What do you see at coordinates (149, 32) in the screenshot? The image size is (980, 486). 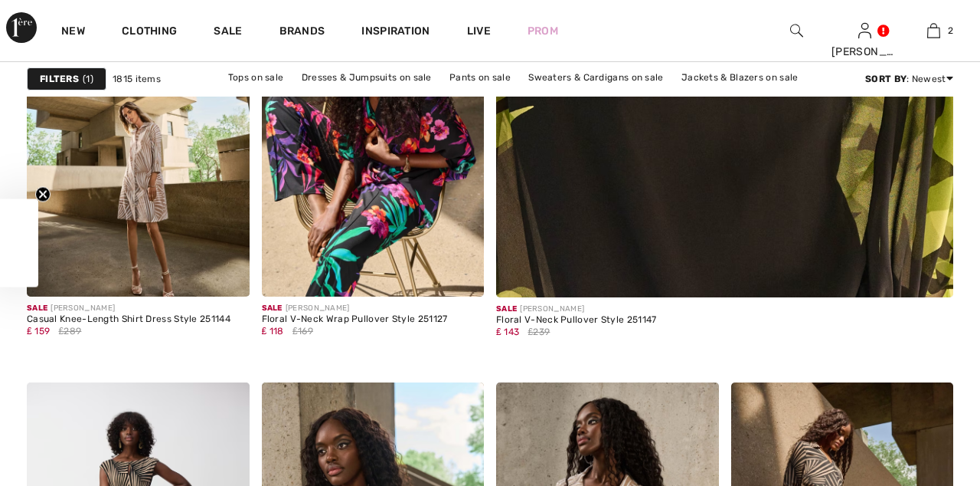 I see `a: Clothing` at bounding box center [149, 32].